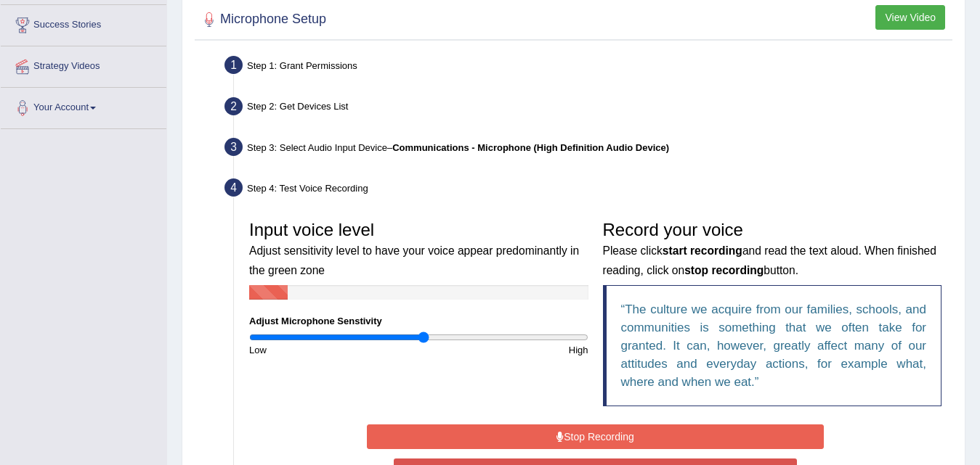 The height and width of the screenshot is (465, 980). Describe the element at coordinates (724, 270) in the screenshot. I see `b: stop recording` at that location.